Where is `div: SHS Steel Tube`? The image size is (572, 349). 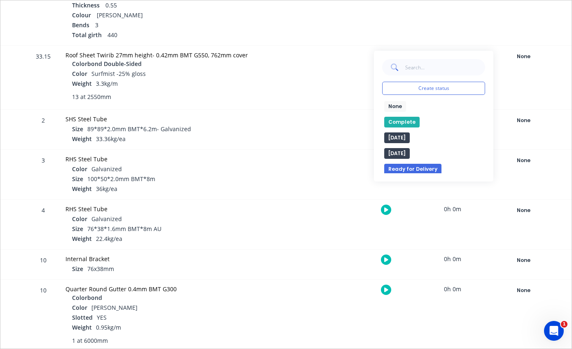
div: SHS Steel Tube is located at coordinates (172, 119).